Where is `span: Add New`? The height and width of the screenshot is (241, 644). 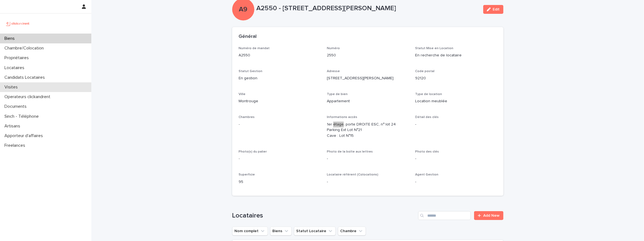 span: Add New is located at coordinates (491, 216).